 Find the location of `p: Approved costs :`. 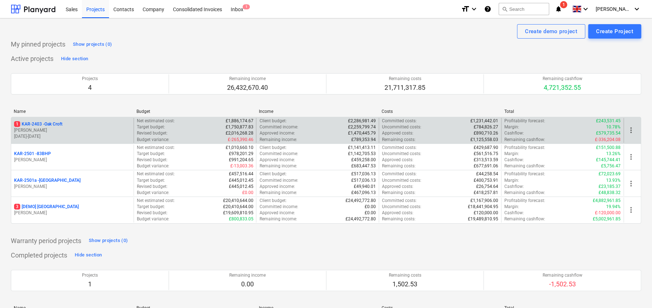

p: Approved costs : is located at coordinates (397, 213).